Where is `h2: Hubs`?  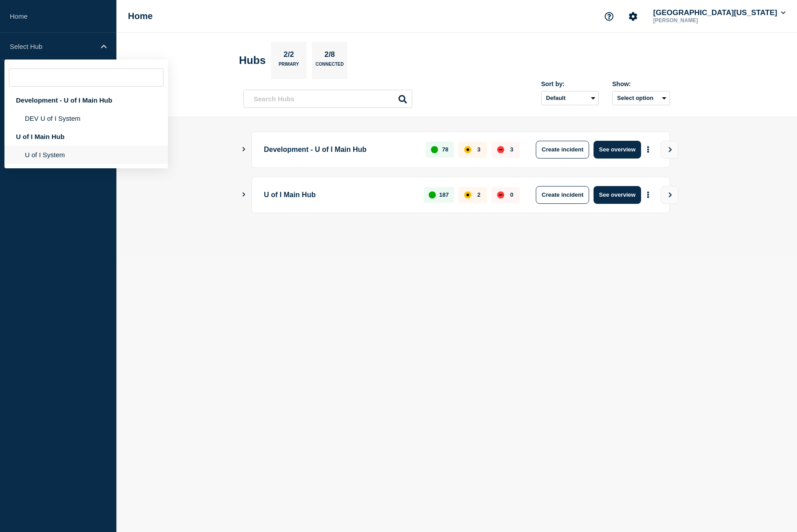
h2: Hubs is located at coordinates (252, 61).